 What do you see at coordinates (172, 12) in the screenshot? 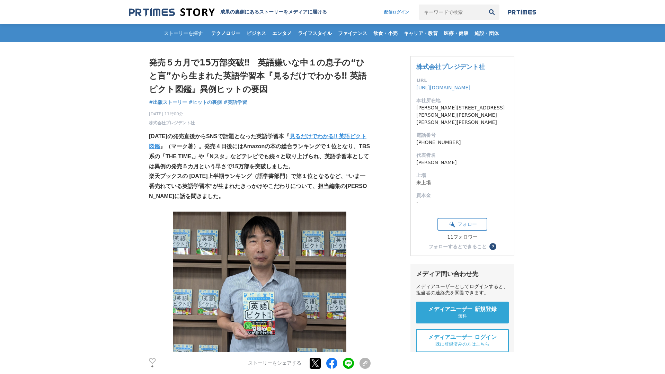
I see `img: 成果の裏側にあるストーリーをメディアに届ける` at bounding box center [172, 12].